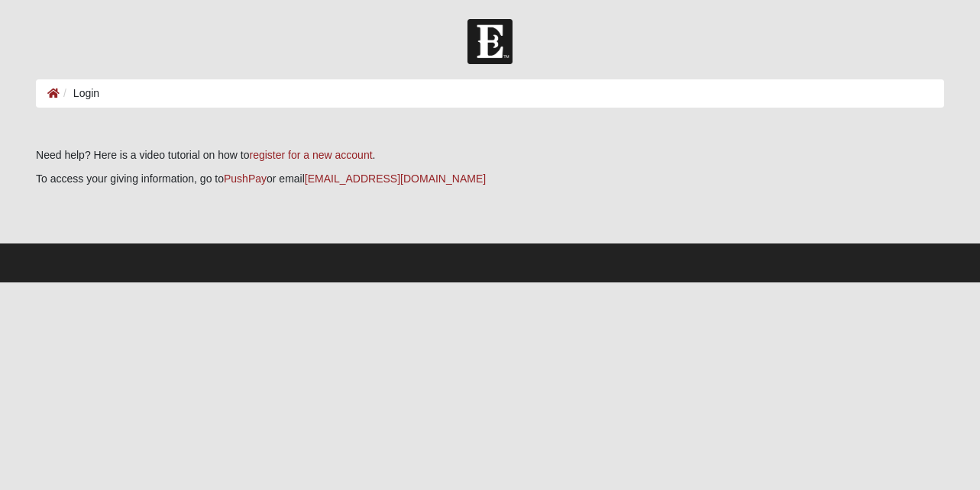  Describe the element at coordinates (490, 41) in the screenshot. I see `img: Church of Eleven22 Logo` at that location.